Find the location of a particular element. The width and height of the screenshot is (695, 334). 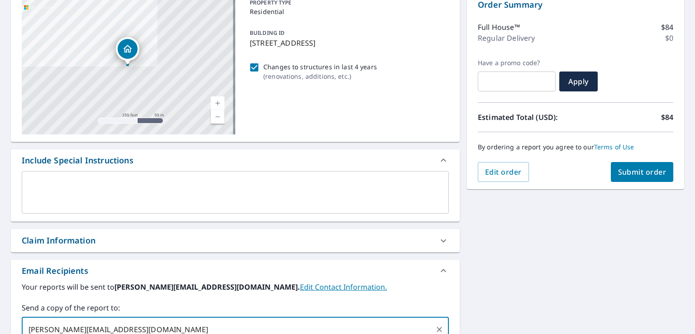

p: Changes to structures in last 4 years is located at coordinates (320, 66).